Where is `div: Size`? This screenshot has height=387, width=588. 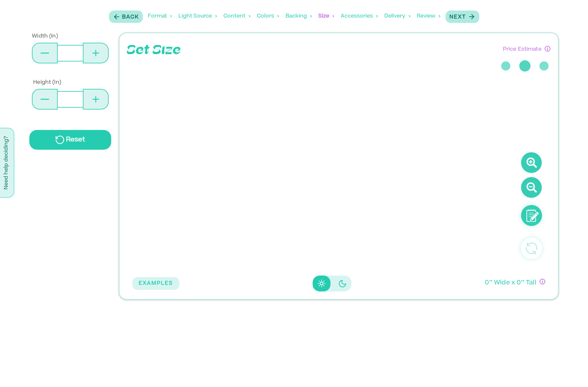 div: Size is located at coordinates (327, 16).